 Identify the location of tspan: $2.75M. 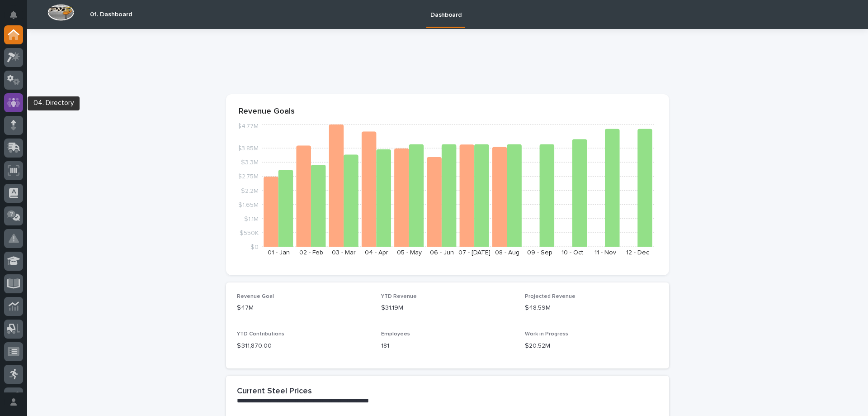
(249, 176).